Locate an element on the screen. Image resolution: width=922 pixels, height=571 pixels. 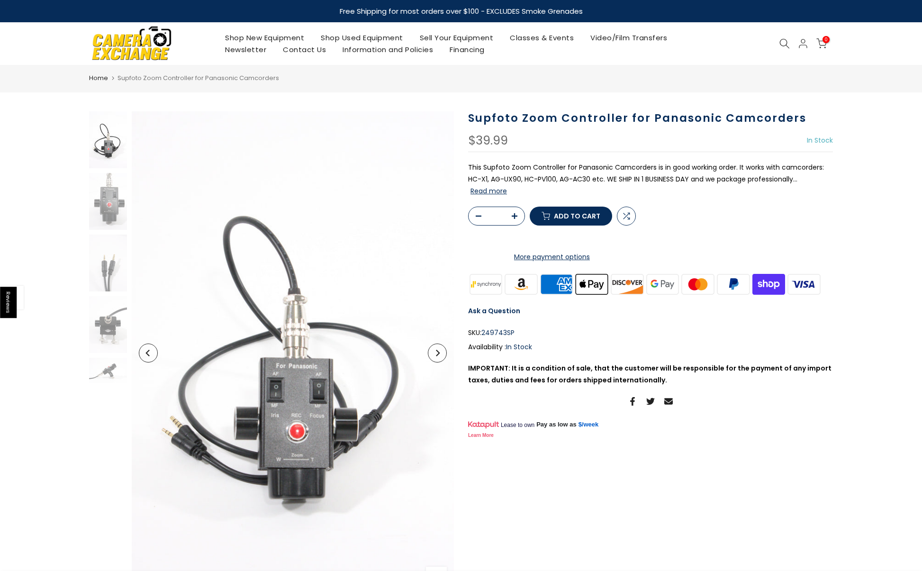
img: synchrony is located at coordinates (485, 284).